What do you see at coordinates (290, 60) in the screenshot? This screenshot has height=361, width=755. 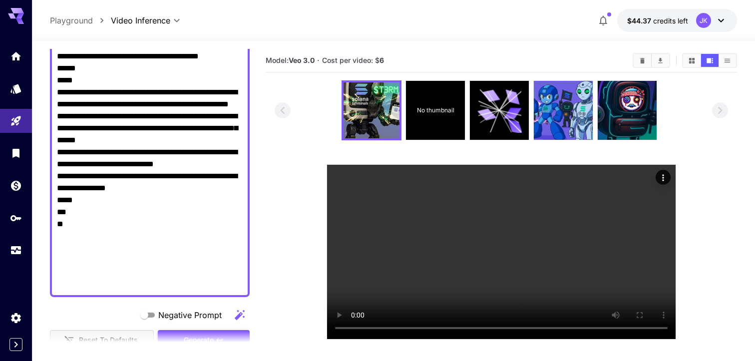 I see `span: Model:` at bounding box center [290, 60].